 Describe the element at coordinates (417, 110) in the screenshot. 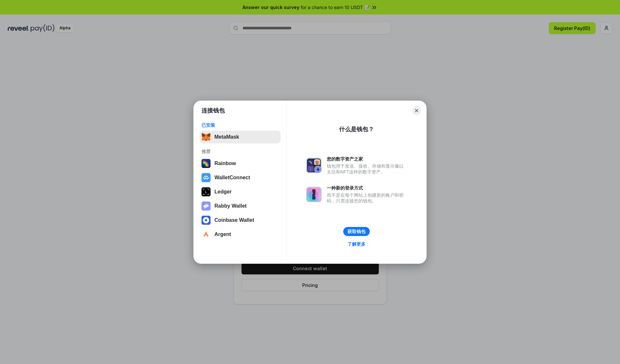

I see `button: Close` at that location.